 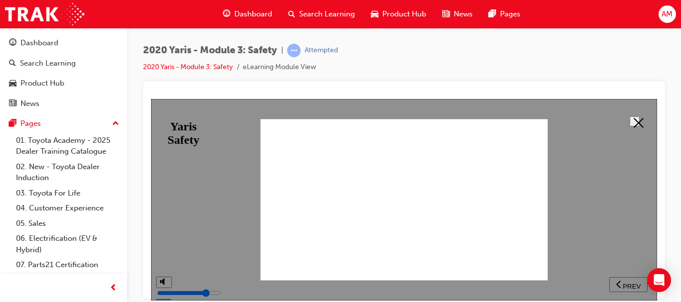 I want to click on a: 04. Customer Experience, so click(x=67, y=208).